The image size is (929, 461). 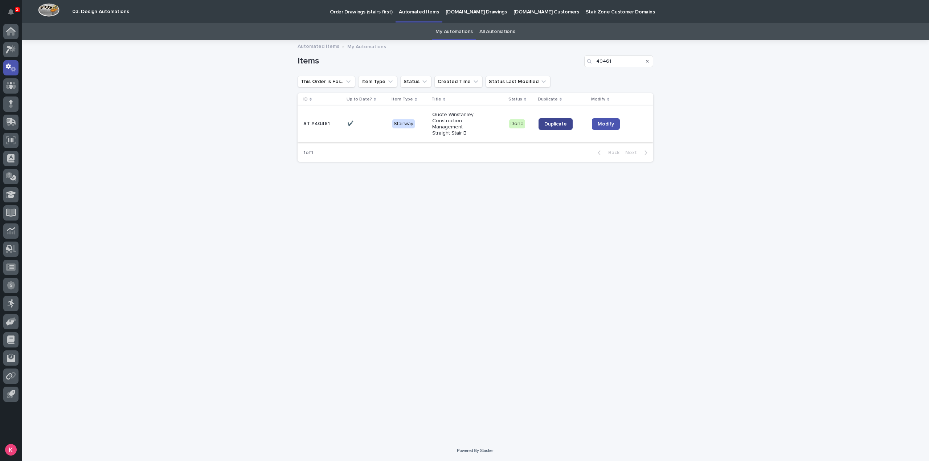 What do you see at coordinates (637, 153) in the screenshot?
I see `button: Next` at bounding box center [637, 153].